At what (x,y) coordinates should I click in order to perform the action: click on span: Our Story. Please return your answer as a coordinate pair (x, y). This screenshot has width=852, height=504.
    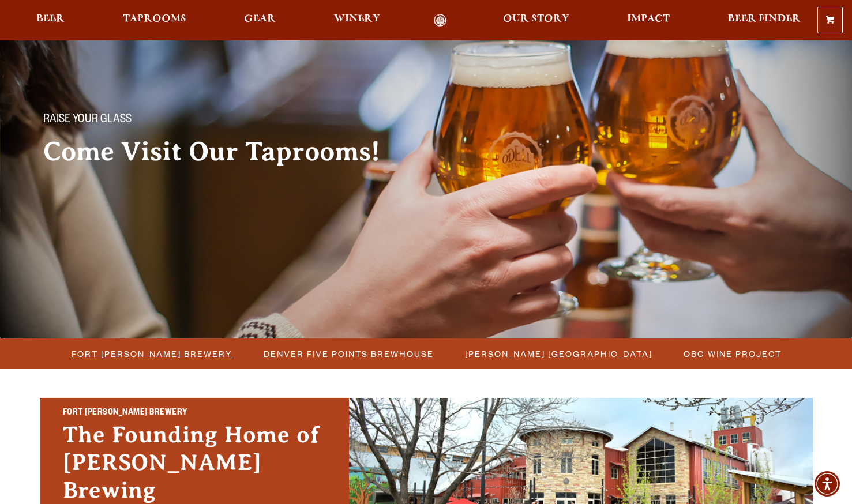
    Looking at the image, I should click on (536, 19).